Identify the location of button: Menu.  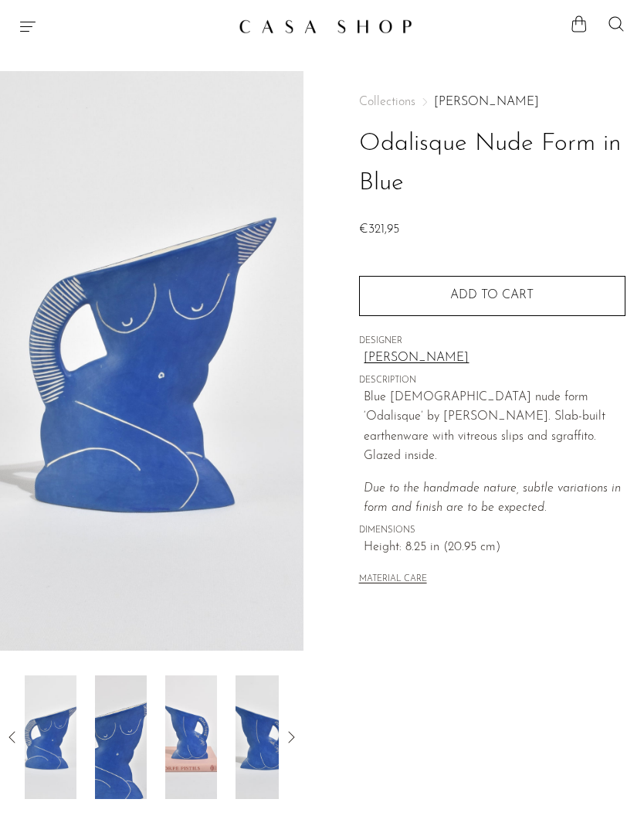
(27, 27).